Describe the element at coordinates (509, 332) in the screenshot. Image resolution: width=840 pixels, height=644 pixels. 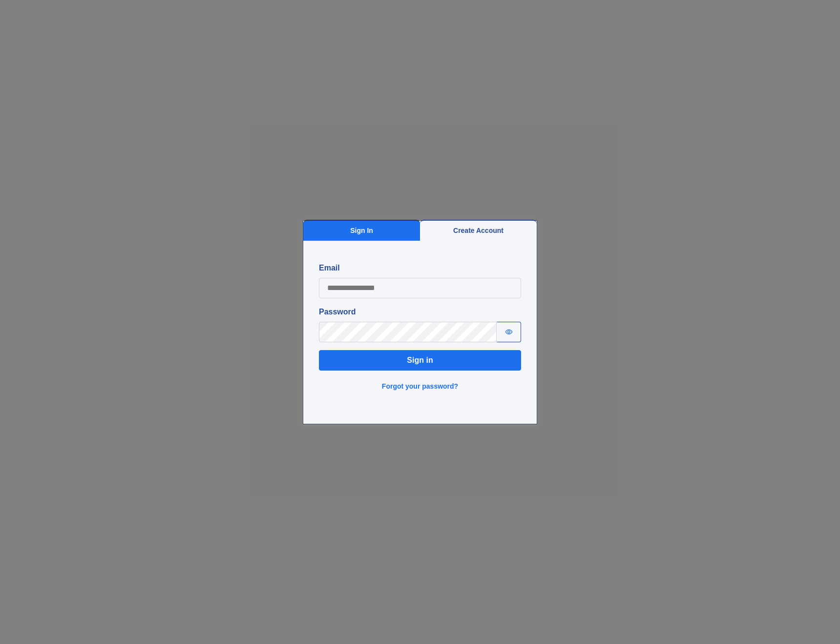
I see `button: Show password` at that location.